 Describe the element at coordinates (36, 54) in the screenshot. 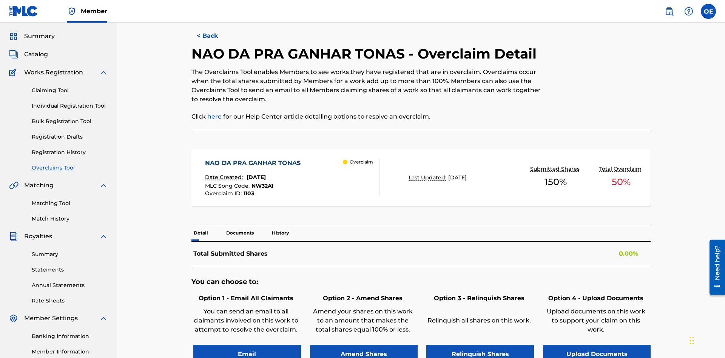

I see `span: Catalog` at that location.